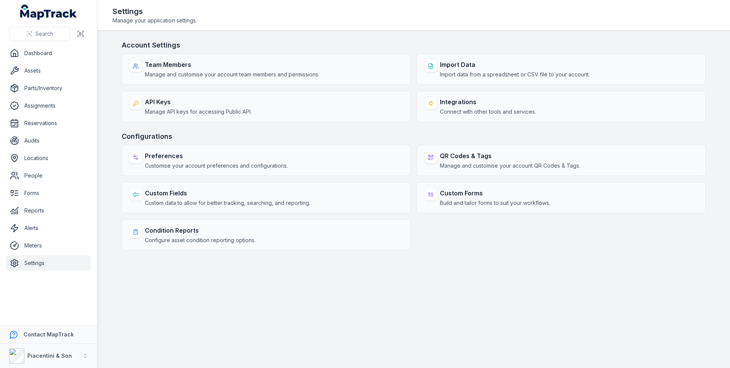 This screenshot has height=368, width=730. Describe the element at coordinates (44, 34) in the screenshot. I see `span: Search` at that location.